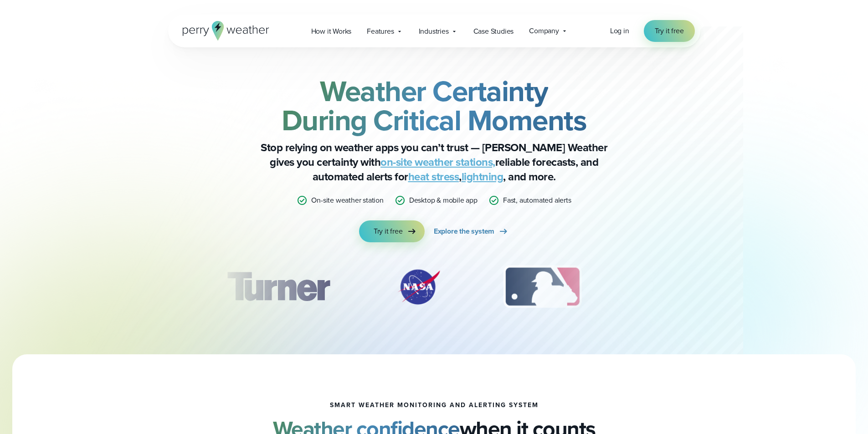  I want to click on div: 2 of 12, so click(419, 287).